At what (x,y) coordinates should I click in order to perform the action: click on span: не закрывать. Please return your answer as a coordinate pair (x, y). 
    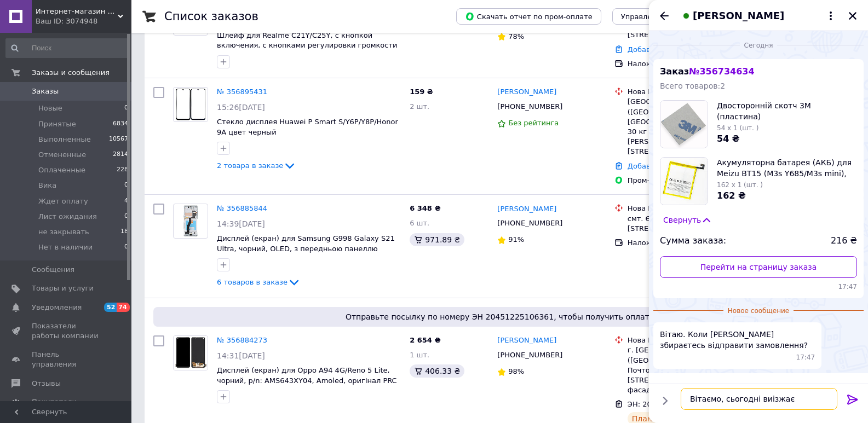
    Looking at the image, I should click on (63, 232).